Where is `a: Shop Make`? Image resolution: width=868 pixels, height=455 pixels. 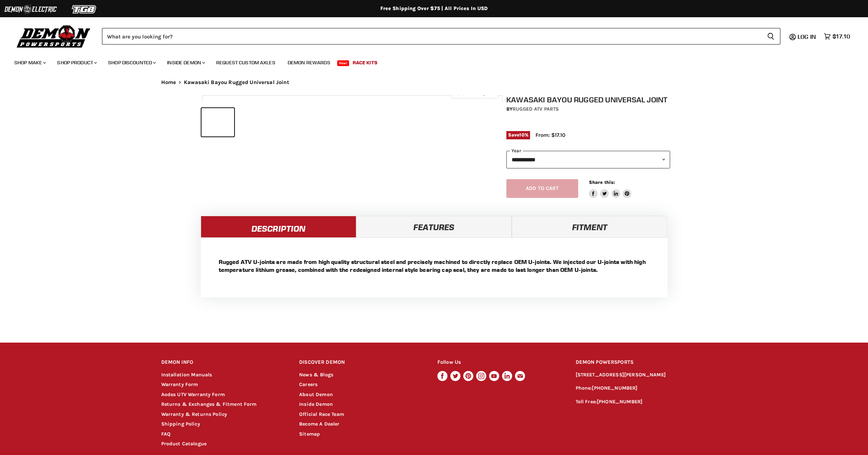
a: Shop Make is located at coordinates (30, 63).